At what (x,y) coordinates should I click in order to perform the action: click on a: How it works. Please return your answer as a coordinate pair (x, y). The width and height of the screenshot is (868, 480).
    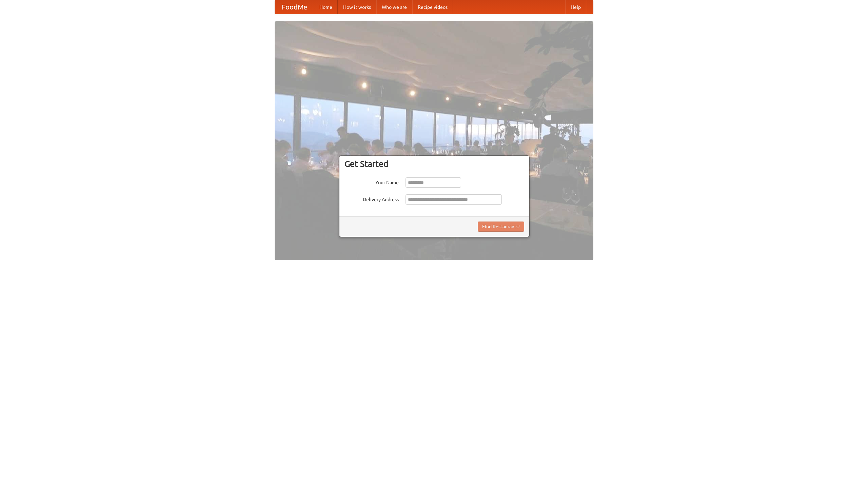
    Looking at the image, I should click on (357, 7).